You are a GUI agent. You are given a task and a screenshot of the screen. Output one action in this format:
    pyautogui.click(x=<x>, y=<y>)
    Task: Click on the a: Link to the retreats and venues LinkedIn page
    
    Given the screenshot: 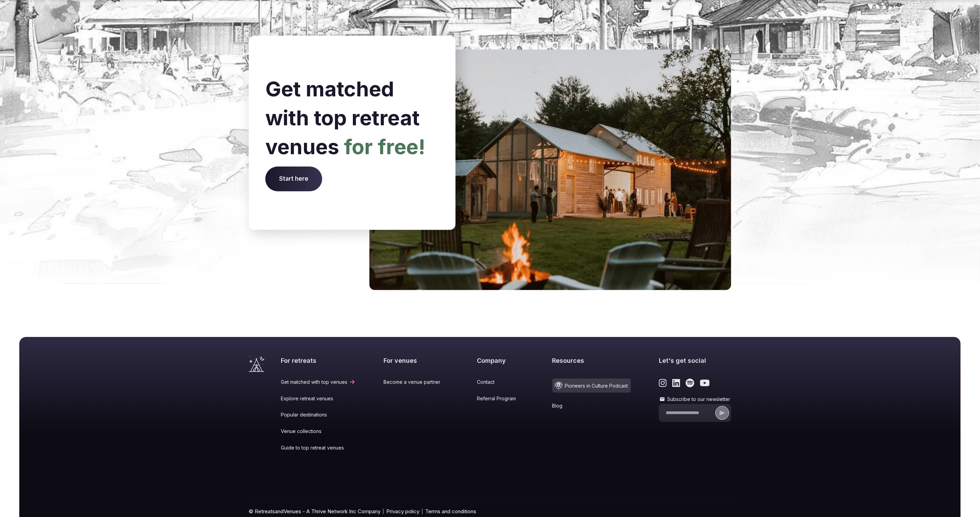 What is the action you would take?
    pyautogui.click(x=676, y=383)
    